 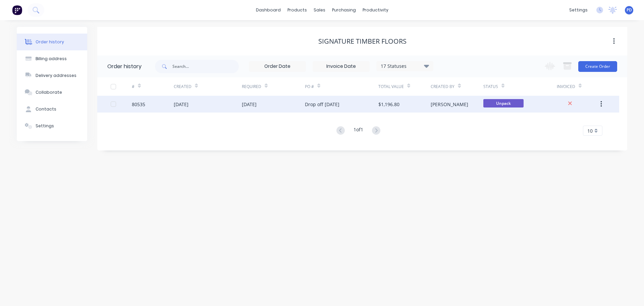 I want to click on input: Search..., so click(x=206, y=66).